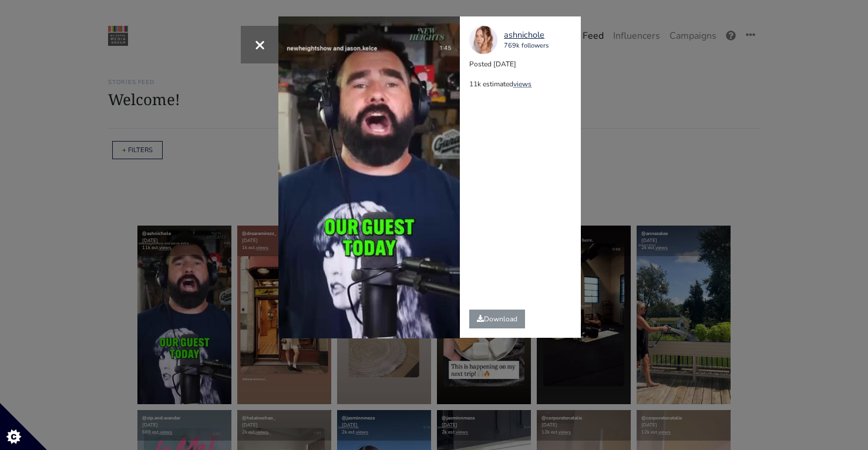 This screenshot has width=868, height=450. I want to click on div: ashnichole, so click(526, 35).